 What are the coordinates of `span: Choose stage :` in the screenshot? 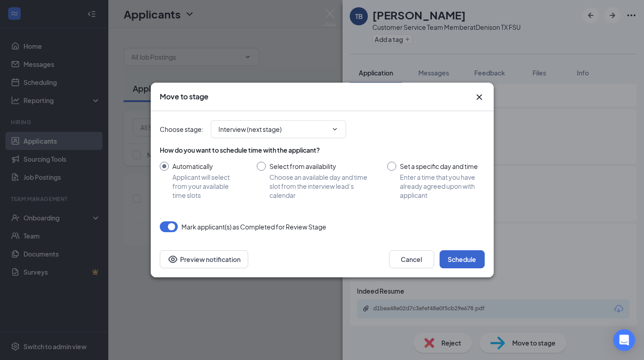 It's located at (182, 129).